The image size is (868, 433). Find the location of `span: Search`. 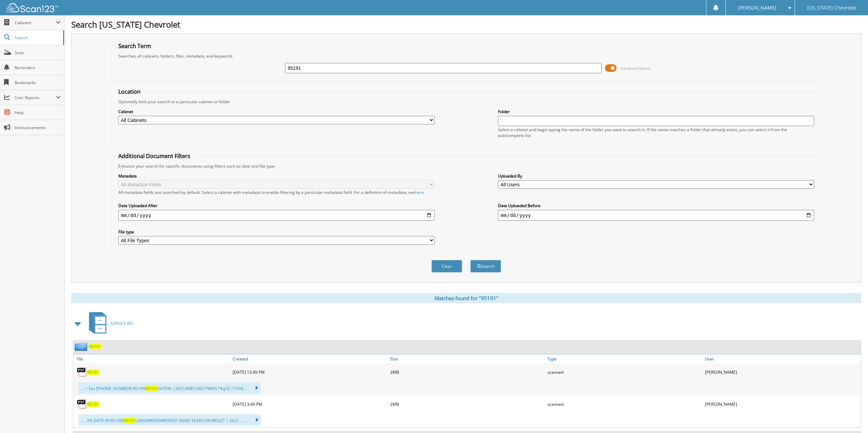

span: Search is located at coordinates (37, 37).